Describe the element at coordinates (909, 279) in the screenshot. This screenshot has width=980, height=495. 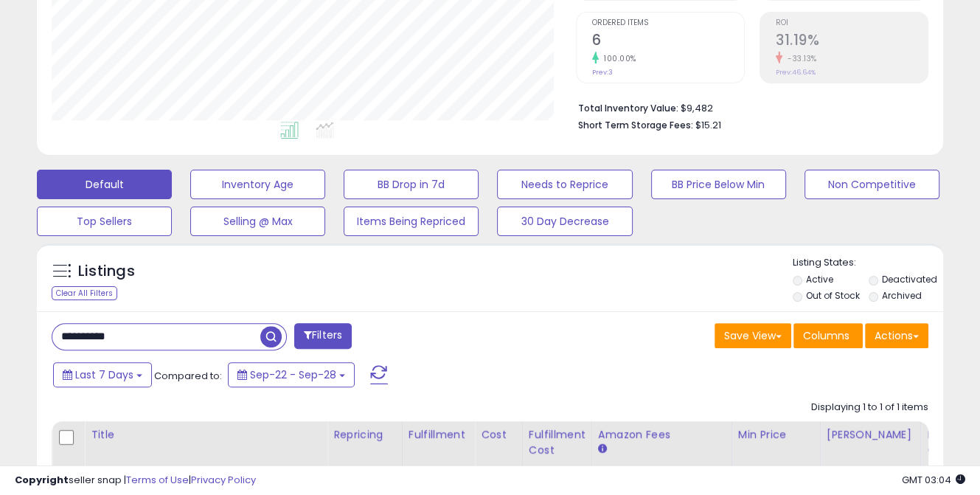
I see `label: Deactivated` at that location.